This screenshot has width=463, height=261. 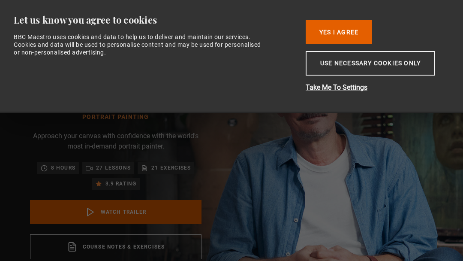 I want to click on a: Watch Trailer, so click(x=116, y=212).